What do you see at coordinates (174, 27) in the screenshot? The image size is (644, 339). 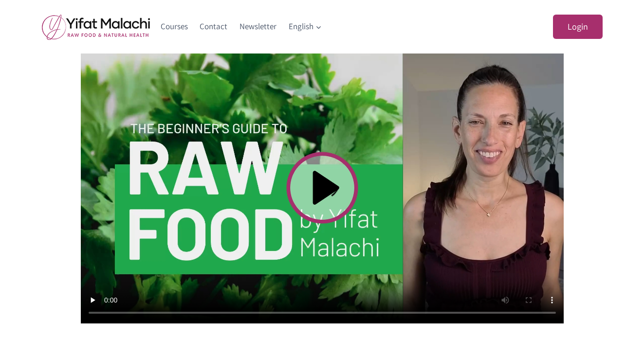 I see `a: Courses` at bounding box center [174, 27].